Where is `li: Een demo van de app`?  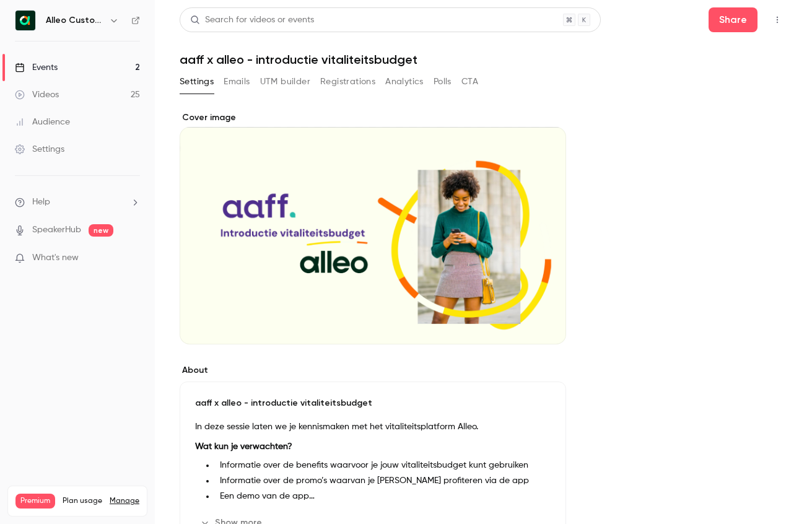 li: Een demo van de app is located at coordinates (383, 497).